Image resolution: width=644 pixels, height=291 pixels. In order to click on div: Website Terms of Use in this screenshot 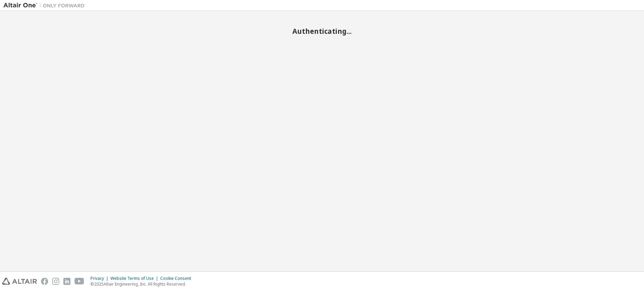, I will do `click(135, 279)`.